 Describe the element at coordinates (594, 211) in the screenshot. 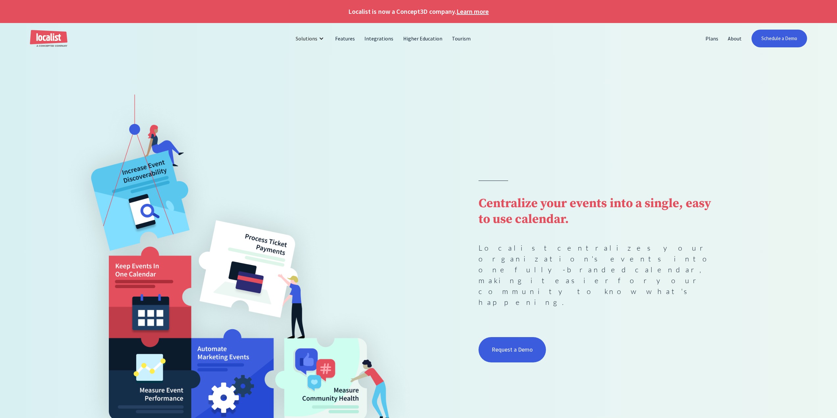

I see `strong: Centralize your events into a single, easy to use calendar.` at that location.